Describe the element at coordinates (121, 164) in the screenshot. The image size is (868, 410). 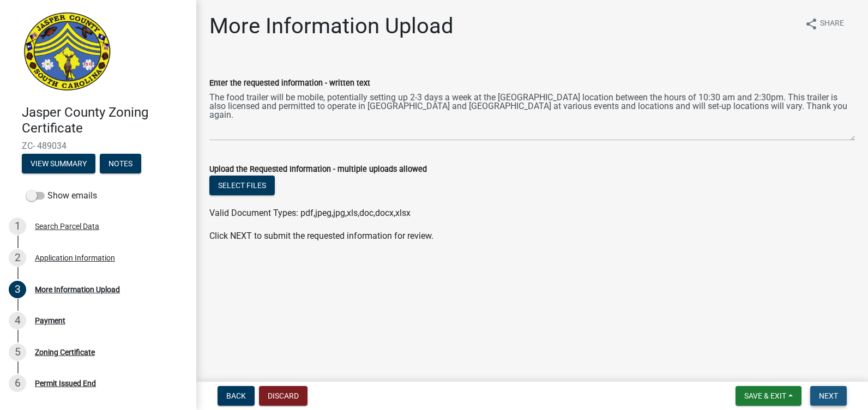
I see `wm-modal-confirm: Notes` at that location.